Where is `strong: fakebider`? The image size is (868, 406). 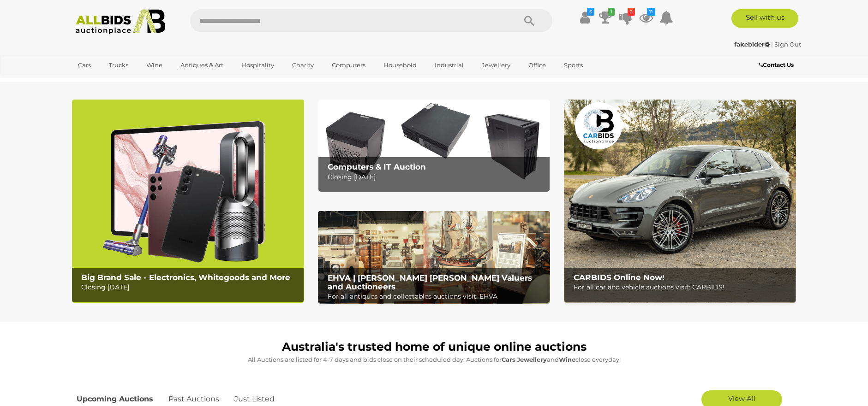
strong: fakebider is located at coordinates (751, 45).